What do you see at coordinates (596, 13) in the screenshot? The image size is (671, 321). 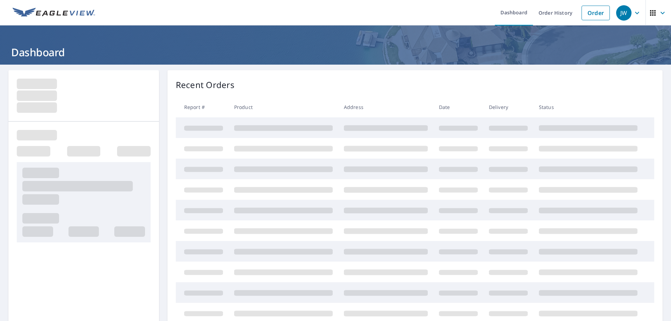 I see `a: Order` at bounding box center [596, 13].